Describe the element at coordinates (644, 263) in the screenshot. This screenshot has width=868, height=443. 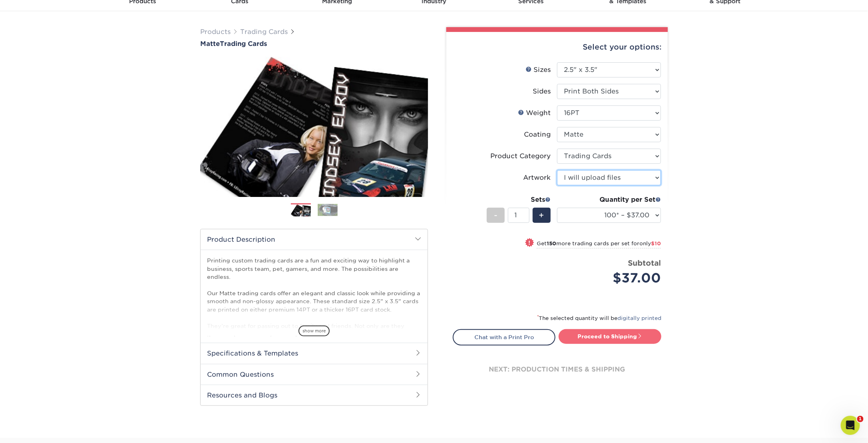
I see `strong: Subtotal` at that location.